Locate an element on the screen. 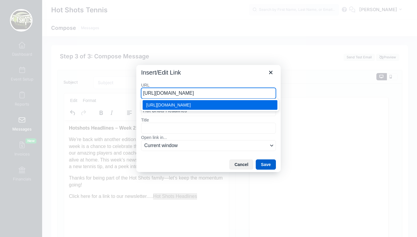 Image resolution: width=417 pixels, height=237 pixels. strong: Hotshots Headlines – Week 2! is located at coordinates (39, 8).